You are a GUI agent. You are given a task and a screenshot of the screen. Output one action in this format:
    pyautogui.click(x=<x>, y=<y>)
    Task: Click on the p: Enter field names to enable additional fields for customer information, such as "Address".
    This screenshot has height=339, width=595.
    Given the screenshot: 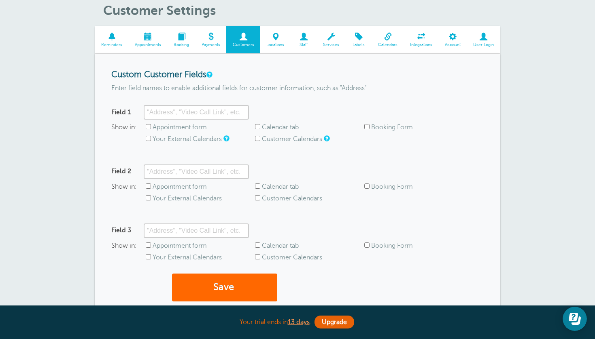 What is the action you would take?
    pyautogui.click(x=297, y=88)
    